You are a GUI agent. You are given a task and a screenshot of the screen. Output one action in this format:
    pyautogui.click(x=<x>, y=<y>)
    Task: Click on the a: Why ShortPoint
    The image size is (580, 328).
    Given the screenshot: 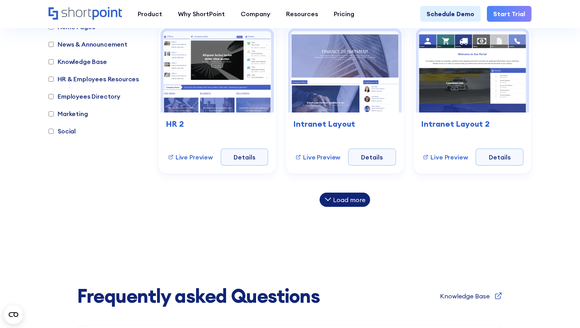 What is the action you would take?
    pyautogui.click(x=201, y=14)
    